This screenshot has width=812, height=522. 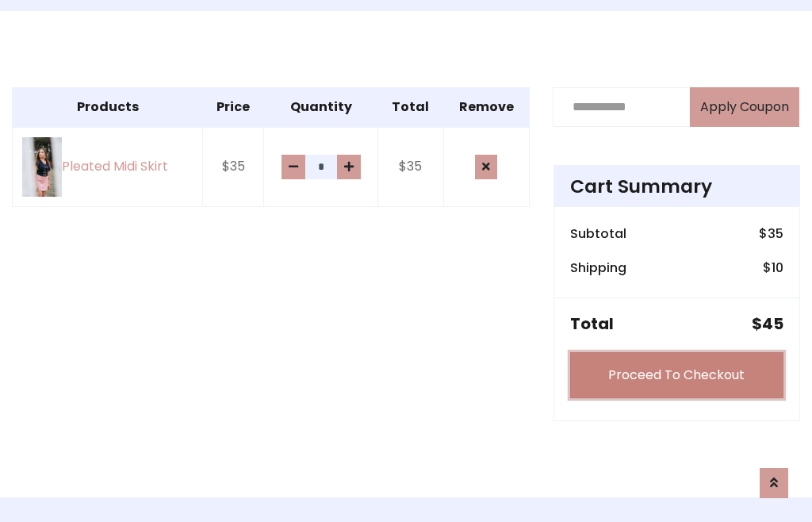 I want to click on span: 45, so click(x=773, y=324).